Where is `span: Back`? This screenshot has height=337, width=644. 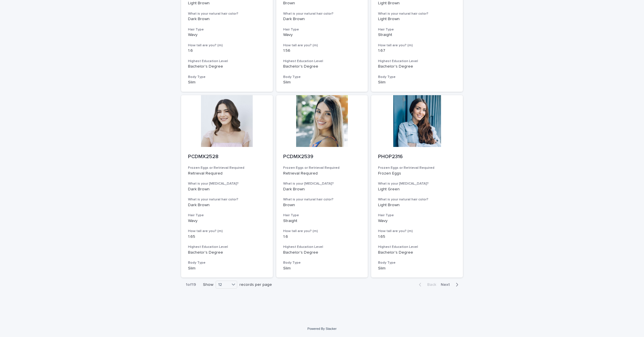 span: Back is located at coordinates (430, 284).